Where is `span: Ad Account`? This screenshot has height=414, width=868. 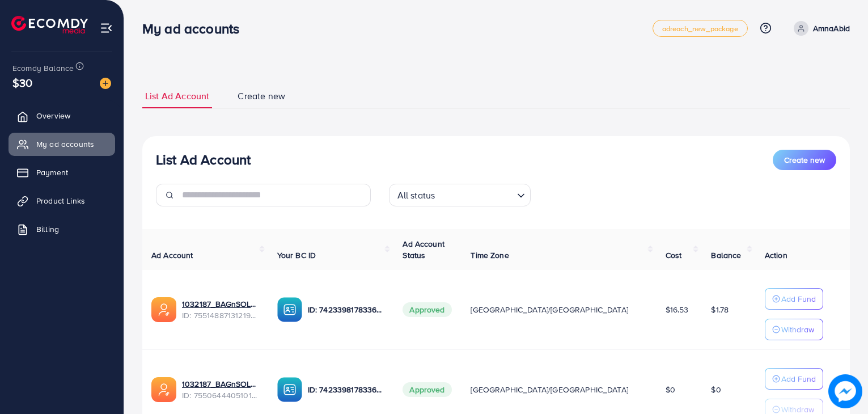
span: Ad Account is located at coordinates (172, 255).